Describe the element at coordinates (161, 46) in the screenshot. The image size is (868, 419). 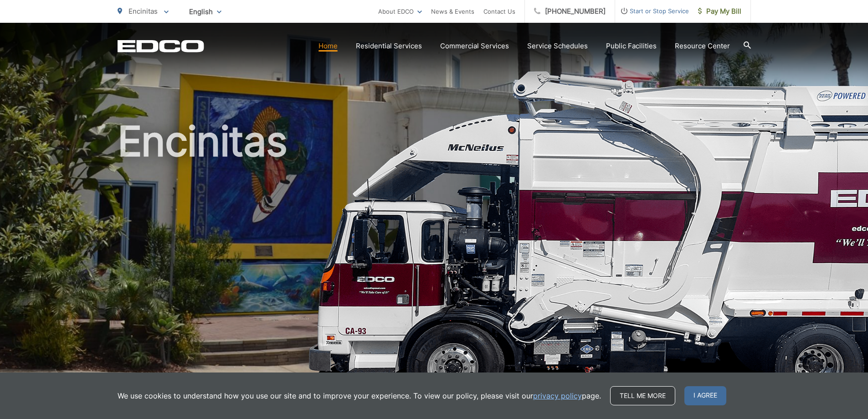
I see `a: EDCD logo. Return to the homepage.` at that location.